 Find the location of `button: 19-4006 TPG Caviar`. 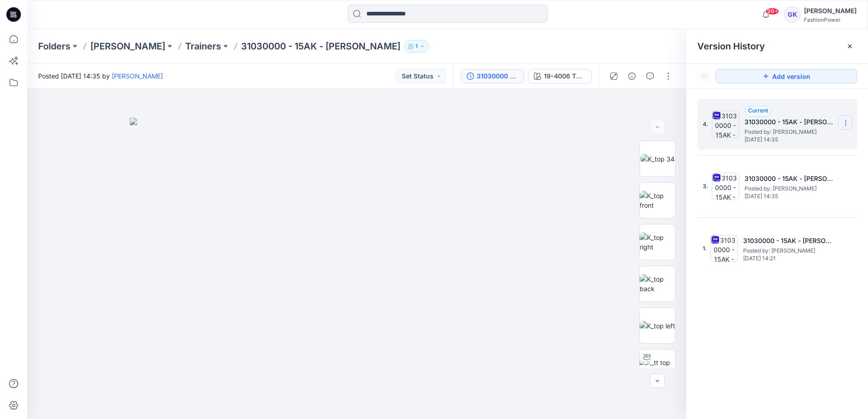

button: 19-4006 TPG Caviar is located at coordinates (559, 76).